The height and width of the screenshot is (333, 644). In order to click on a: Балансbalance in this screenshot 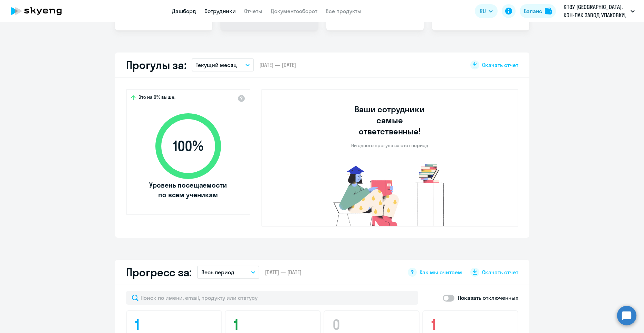, I will do `click(537, 11)`.